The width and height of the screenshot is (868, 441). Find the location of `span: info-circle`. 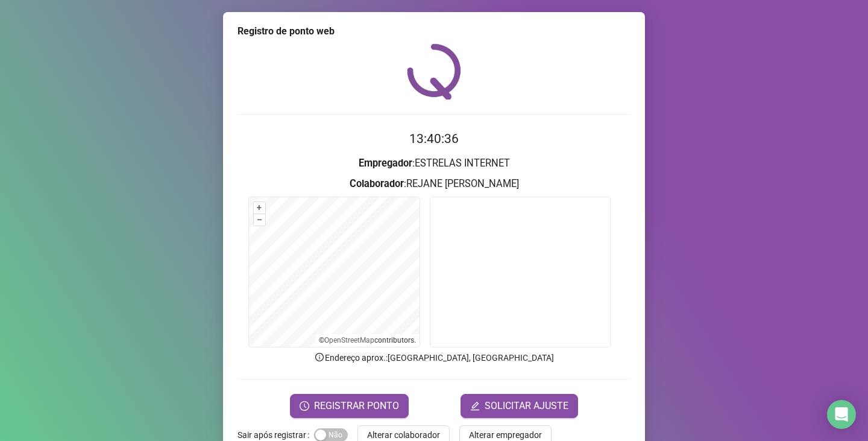

span: info-circle is located at coordinates (319, 357).